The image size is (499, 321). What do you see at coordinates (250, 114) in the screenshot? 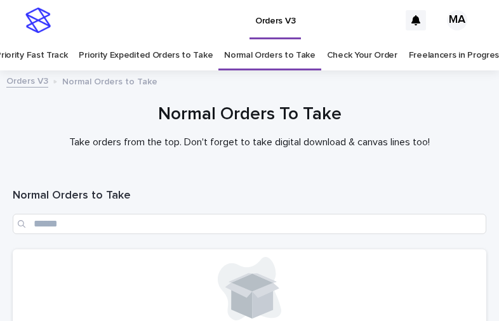
I see `h1: Normal Orders To Take` at bounding box center [250, 114].